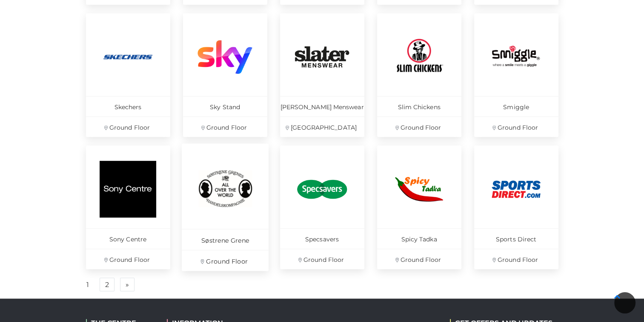 The height and width of the screenshot is (322, 644). What do you see at coordinates (225, 106) in the screenshot?
I see `p: Sky Stand` at bounding box center [225, 106].